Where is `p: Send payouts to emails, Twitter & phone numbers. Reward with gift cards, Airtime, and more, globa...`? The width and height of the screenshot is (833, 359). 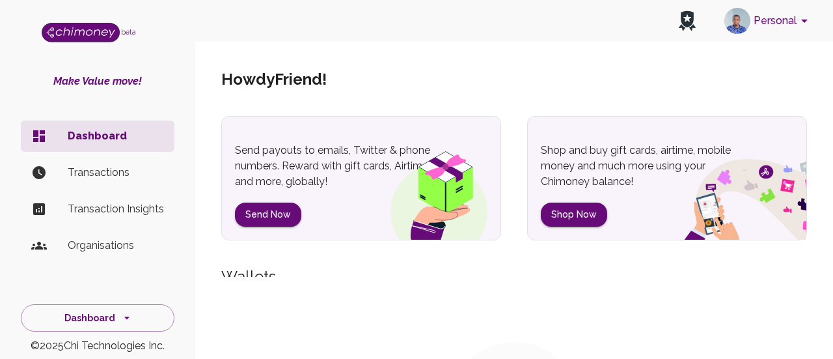
p: Send payouts to emails, Twitter & phone numbers. Reward with gift cards, Airtime, and more, globa... is located at coordinates (340, 166).